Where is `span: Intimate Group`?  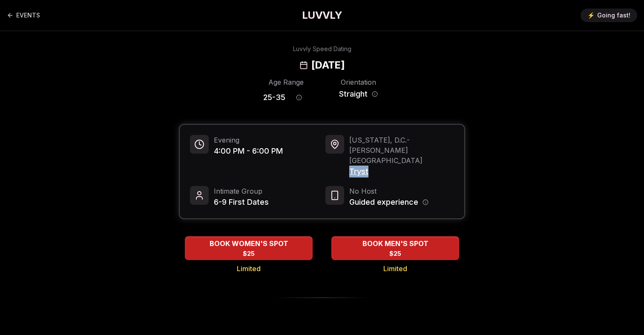 span: Intimate Group is located at coordinates (241, 191).